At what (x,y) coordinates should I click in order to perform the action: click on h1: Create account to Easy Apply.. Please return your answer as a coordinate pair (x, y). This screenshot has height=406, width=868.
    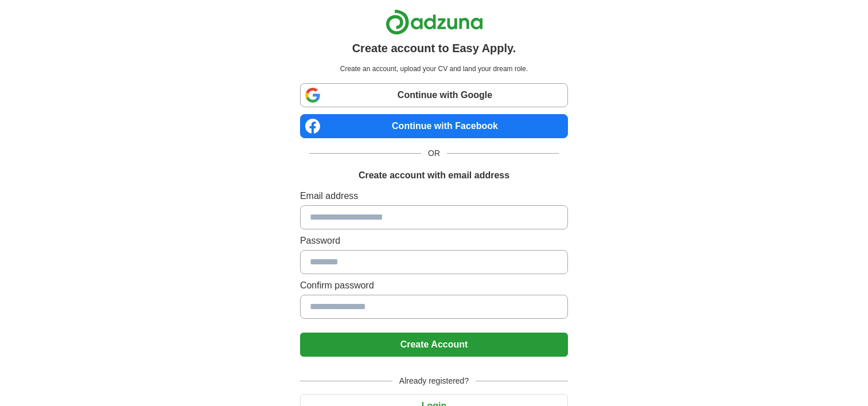
    Looking at the image, I should click on (434, 48).